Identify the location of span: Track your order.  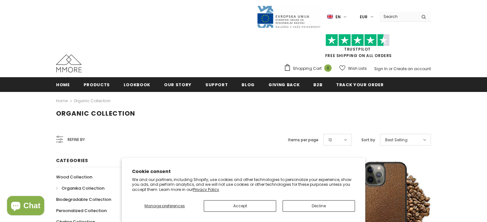
(360, 85).